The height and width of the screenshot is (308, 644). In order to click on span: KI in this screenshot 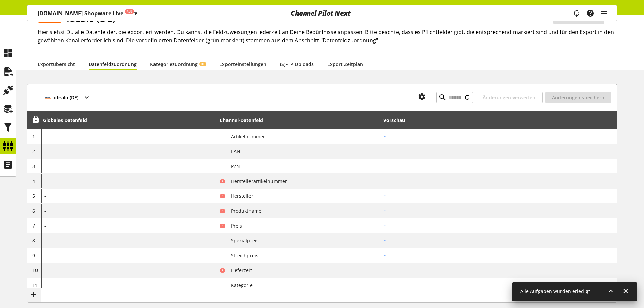, I will do `click(203, 64)`.